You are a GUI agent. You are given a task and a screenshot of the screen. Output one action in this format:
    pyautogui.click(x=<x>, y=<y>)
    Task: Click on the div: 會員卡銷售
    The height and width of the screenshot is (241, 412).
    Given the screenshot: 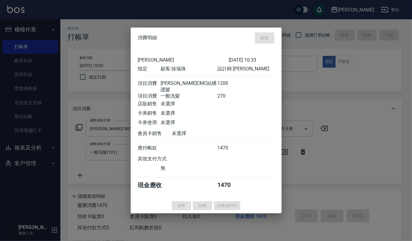 What is the action you would take?
    pyautogui.click(x=155, y=133)
    